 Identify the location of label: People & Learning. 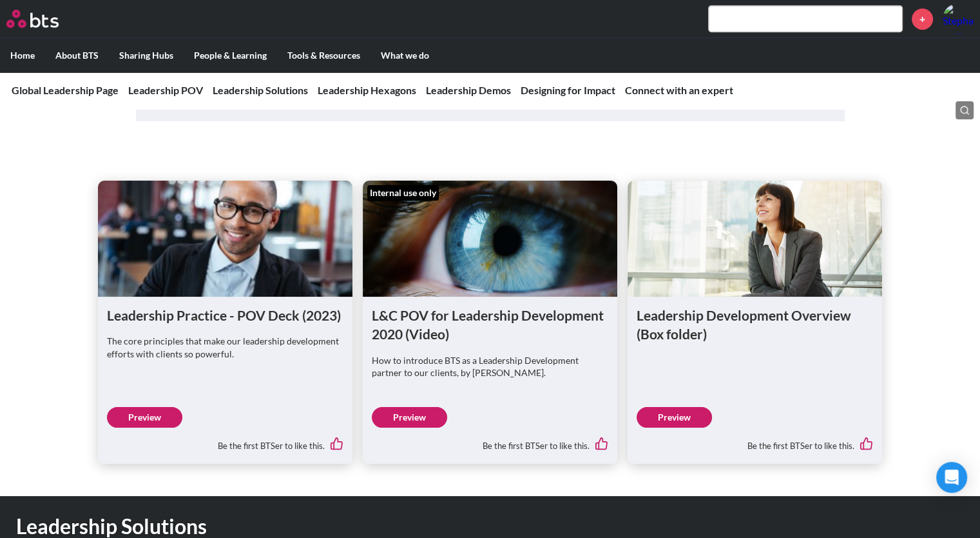
(230, 55).